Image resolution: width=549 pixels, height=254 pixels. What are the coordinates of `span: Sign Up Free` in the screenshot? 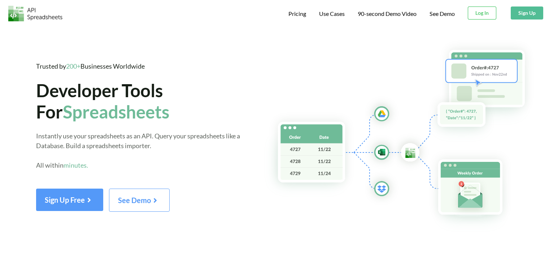 It's located at (70, 200).